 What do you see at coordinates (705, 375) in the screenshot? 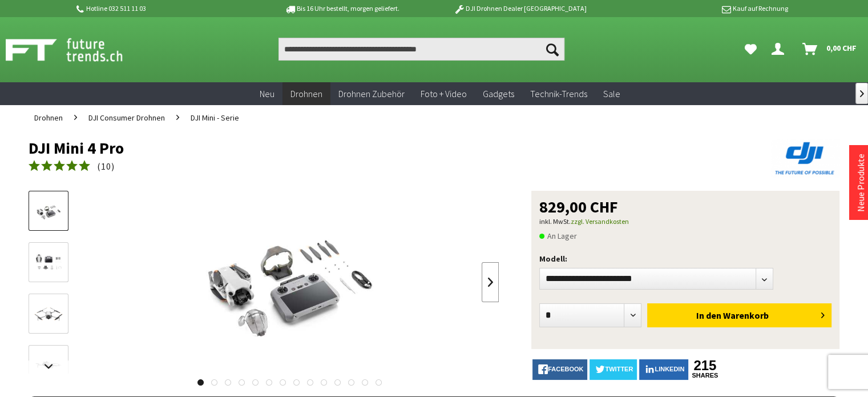
I see `a: shares` at bounding box center [705, 375].